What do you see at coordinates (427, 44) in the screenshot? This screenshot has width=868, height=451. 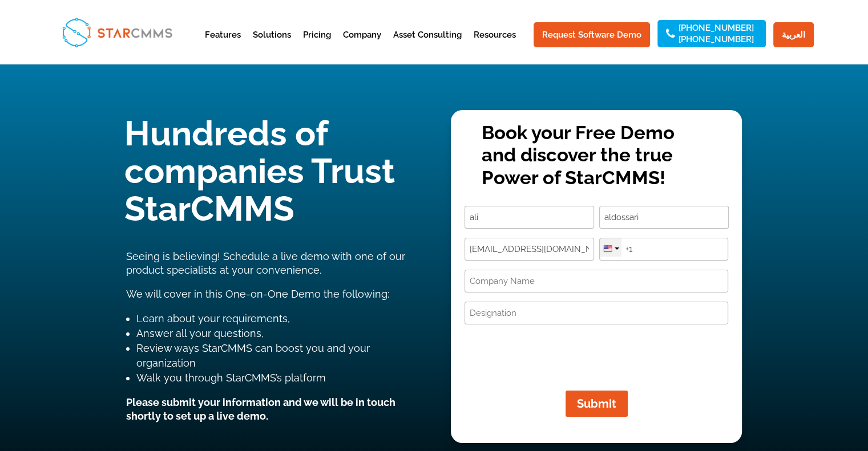 I see `a: Asset Consulting` at bounding box center [427, 44].